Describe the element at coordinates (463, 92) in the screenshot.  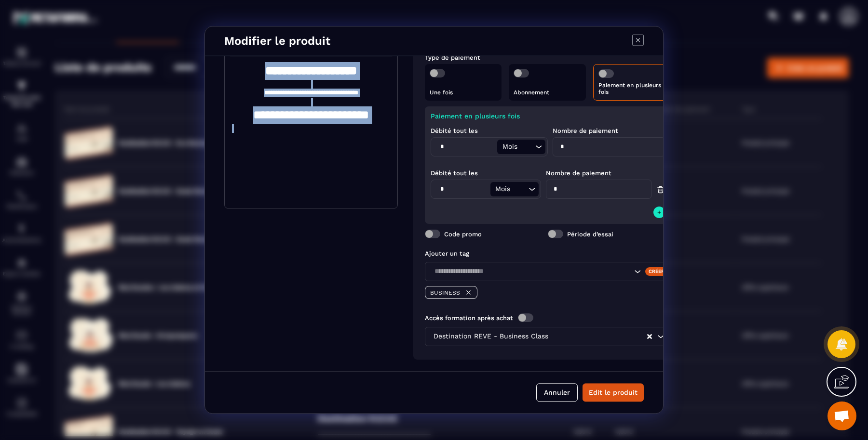
I see `p: Une fois` at that location.